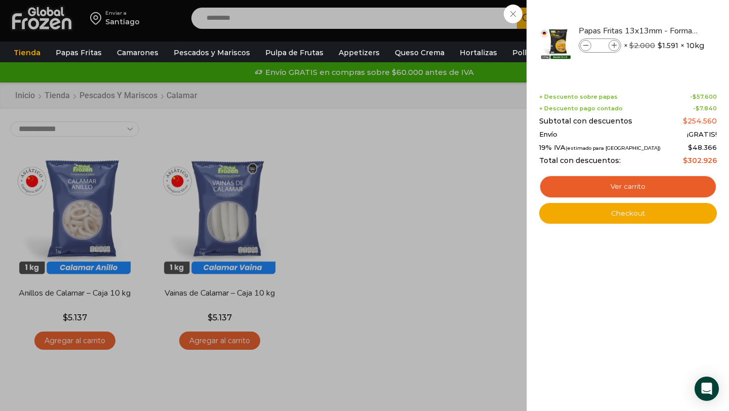 The width and height of the screenshot is (729, 411). I want to click on a: Tienda, so click(27, 53).